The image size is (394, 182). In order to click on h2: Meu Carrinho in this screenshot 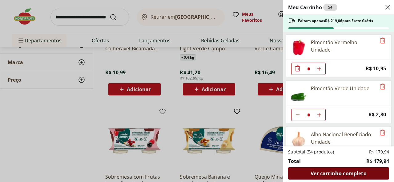, I will do `click(312, 7)`.